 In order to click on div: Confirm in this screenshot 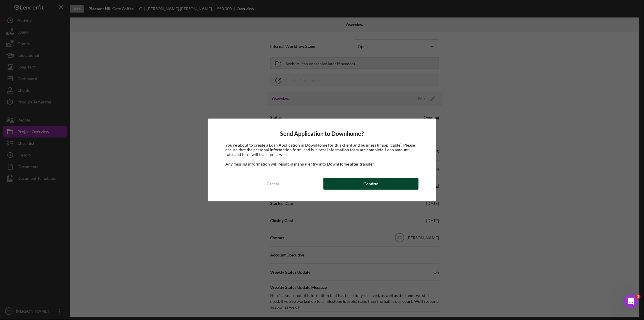, I will do `click(371, 184)`.